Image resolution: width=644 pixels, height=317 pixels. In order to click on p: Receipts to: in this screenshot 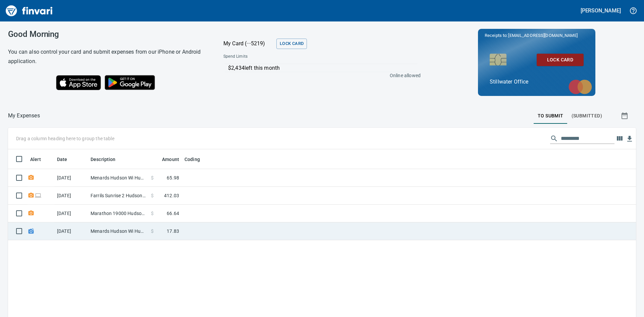, I will do `click(537, 35)`.